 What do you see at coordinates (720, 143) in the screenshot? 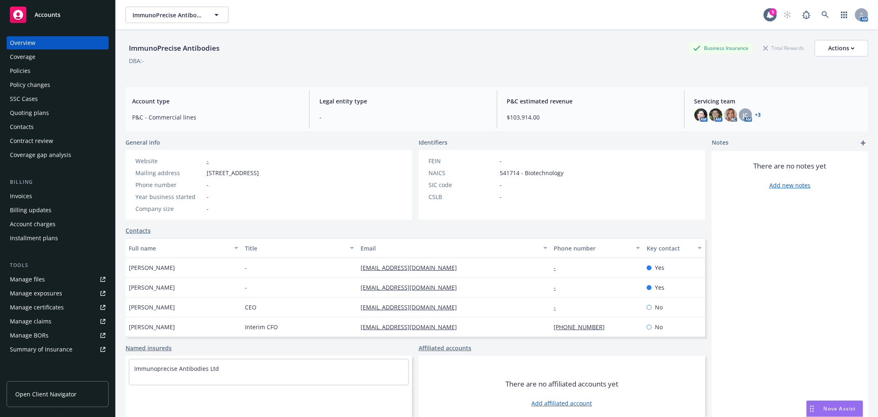
I see `span: Notes` at bounding box center [720, 143].